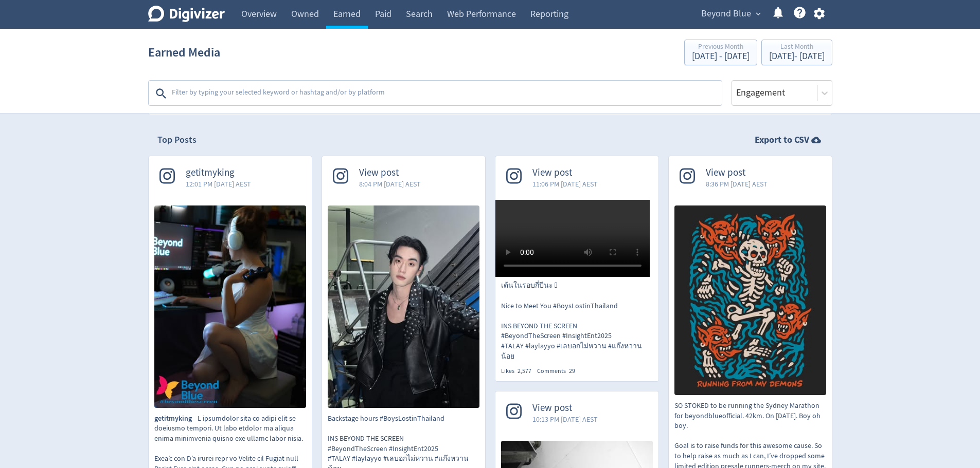  I want to click on span: 29, so click(572, 371).